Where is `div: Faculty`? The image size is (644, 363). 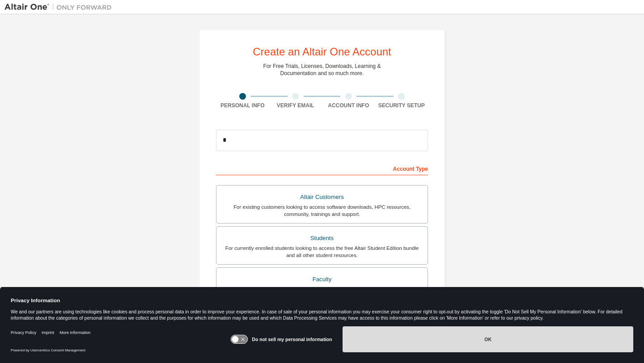 div: Faculty is located at coordinates (322, 279).